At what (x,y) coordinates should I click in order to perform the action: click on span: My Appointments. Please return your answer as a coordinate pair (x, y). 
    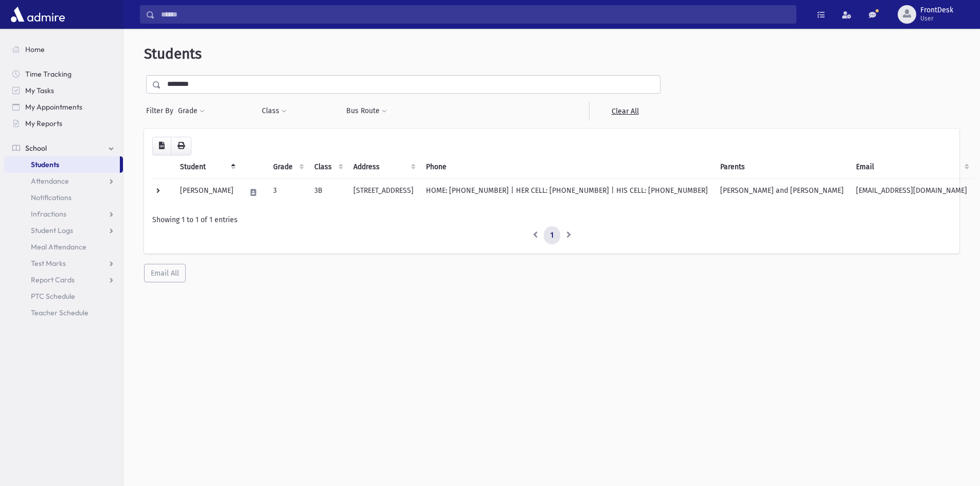
    Looking at the image, I should click on (53, 107).